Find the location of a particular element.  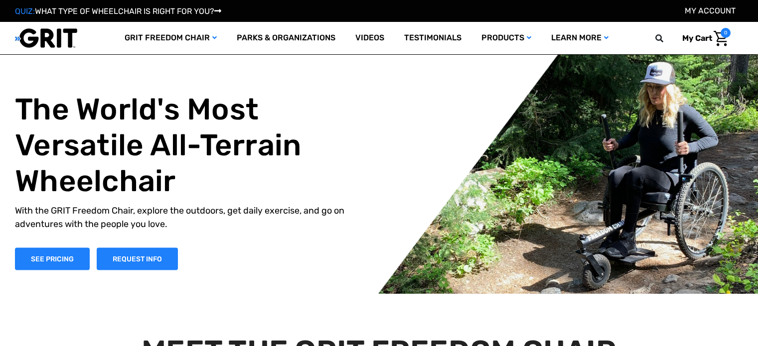

a: GRIT Freedom Chair is located at coordinates (170, 38).